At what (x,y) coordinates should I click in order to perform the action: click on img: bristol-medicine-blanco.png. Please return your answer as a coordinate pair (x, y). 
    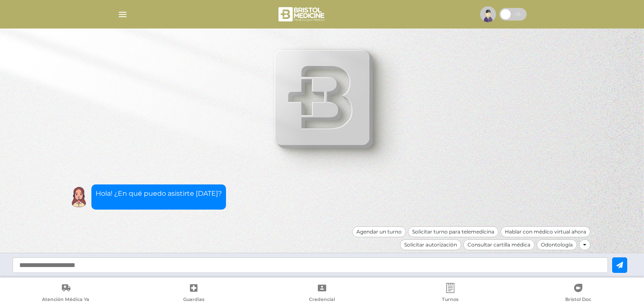
    Looking at the image, I should click on (302, 14).